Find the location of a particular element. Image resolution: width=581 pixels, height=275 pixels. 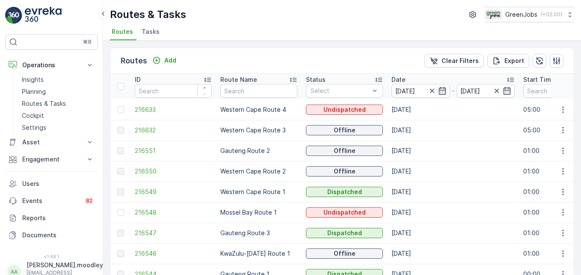

a: 216632 is located at coordinates (173, 130).